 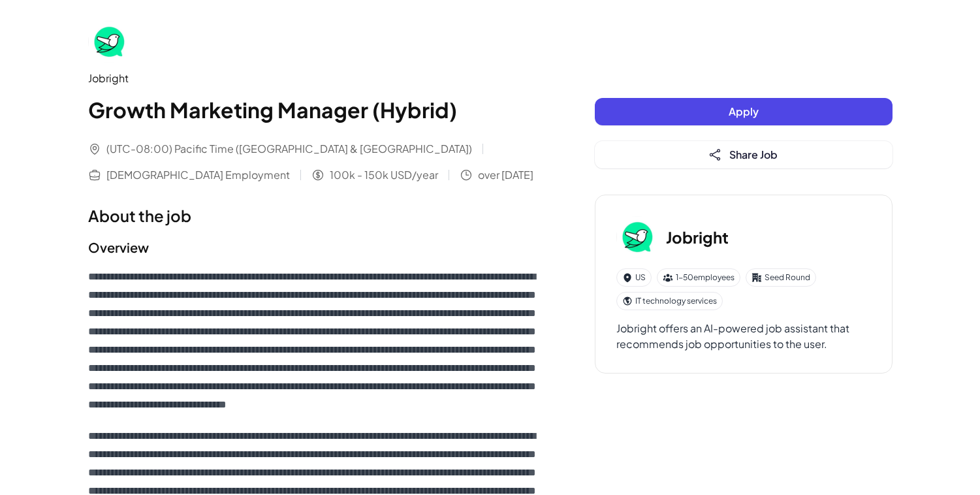 What do you see at coordinates (669, 301) in the screenshot?
I see `div: IT technology services` at bounding box center [669, 301].